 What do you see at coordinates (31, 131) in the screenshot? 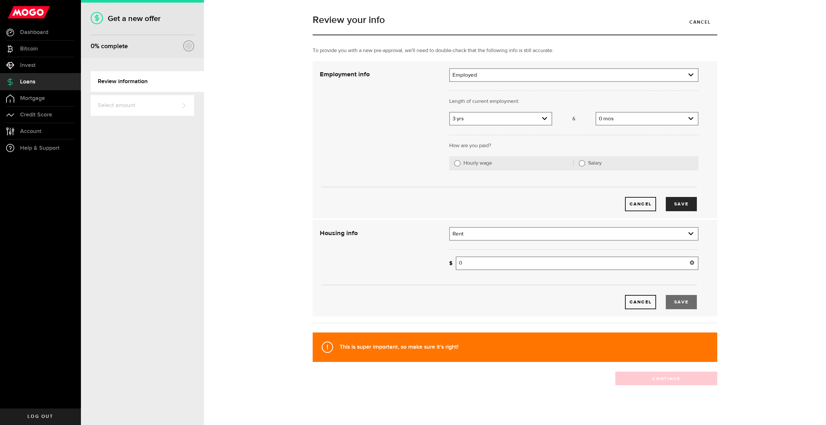
I see `span: Account` at bounding box center [31, 131].